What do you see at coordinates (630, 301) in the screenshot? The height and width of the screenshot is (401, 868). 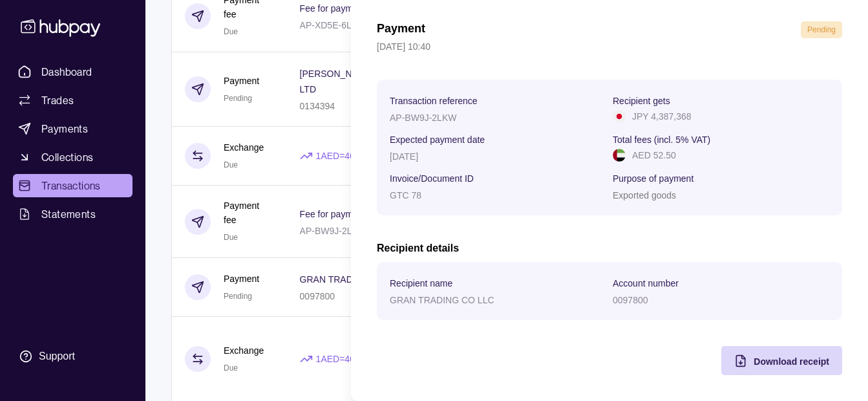 I see `p: 0097800` at bounding box center [630, 301].